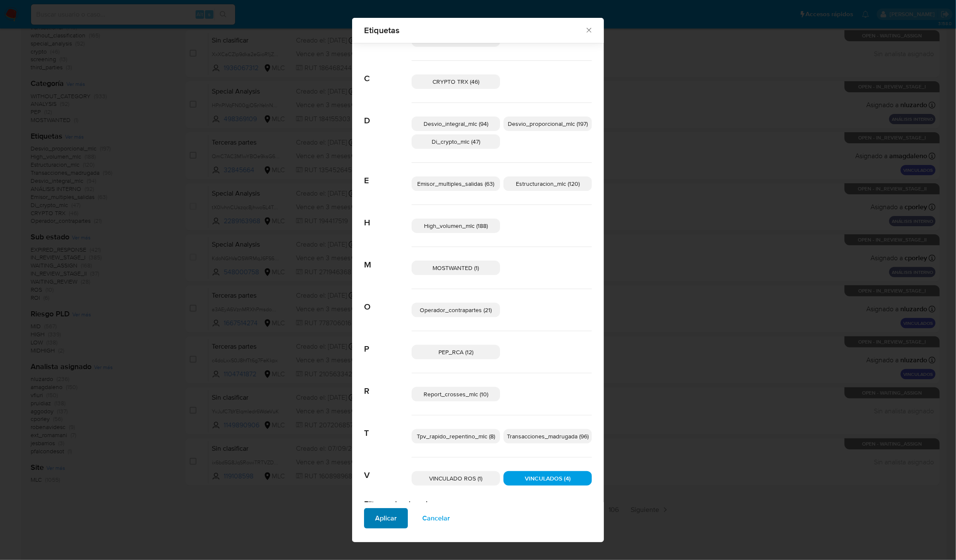 Image resolution: width=956 pixels, height=560 pixels. Describe the element at coordinates (548, 124) in the screenshot. I see `div: Desvio_proporcional_mlc (197)` at that location.